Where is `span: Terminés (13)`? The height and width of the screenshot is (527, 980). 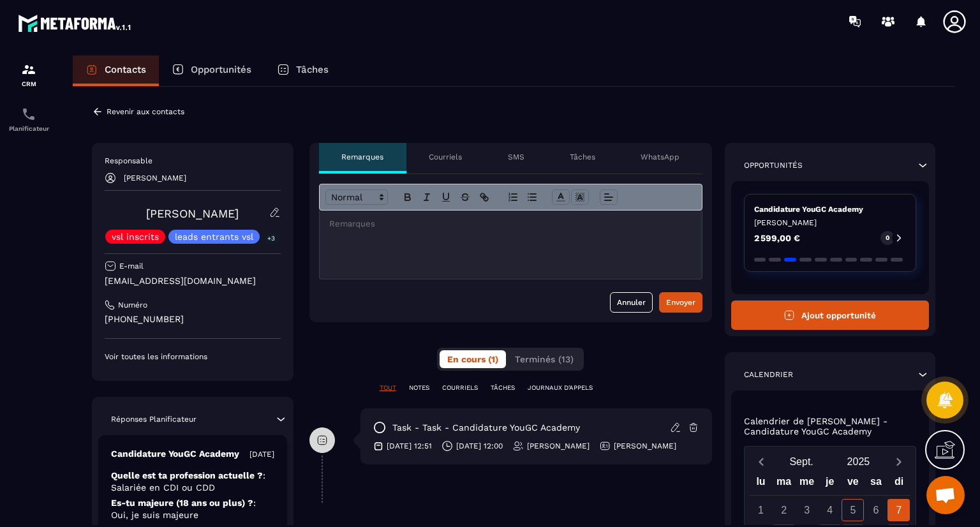
span: Terminés (13) is located at coordinates (544, 359).